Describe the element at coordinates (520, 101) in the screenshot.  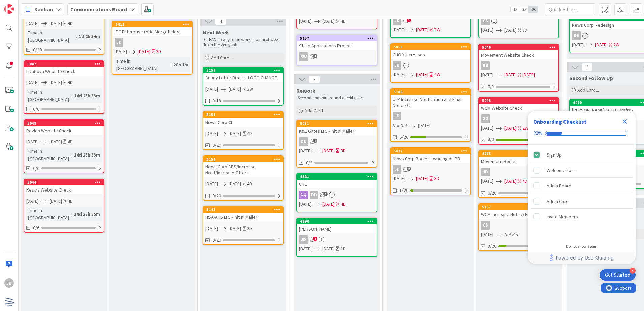
I see `div: 5043` at that location.